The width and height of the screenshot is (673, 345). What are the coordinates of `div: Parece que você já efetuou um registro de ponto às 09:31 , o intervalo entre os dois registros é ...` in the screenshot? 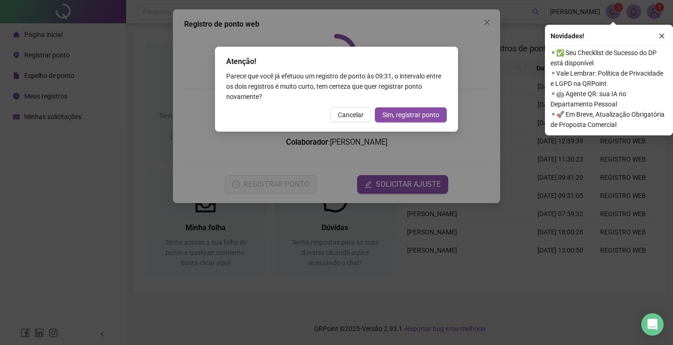 It's located at (337, 86).